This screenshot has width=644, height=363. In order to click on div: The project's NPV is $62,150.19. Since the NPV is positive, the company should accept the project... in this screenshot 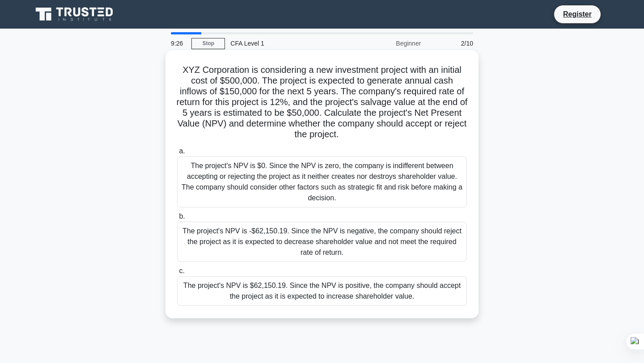, I will do `click(322, 291)`.